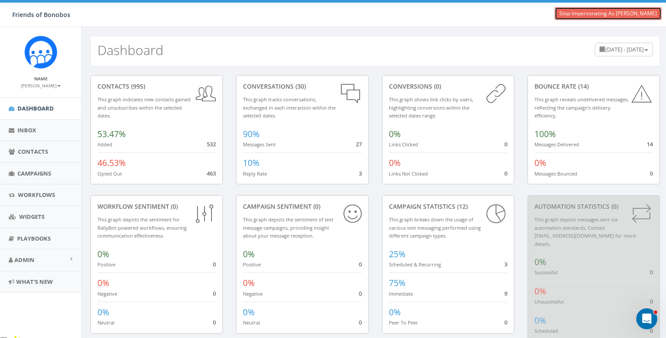 This screenshot has height=338, width=666. I want to click on span: (14), so click(583, 86).